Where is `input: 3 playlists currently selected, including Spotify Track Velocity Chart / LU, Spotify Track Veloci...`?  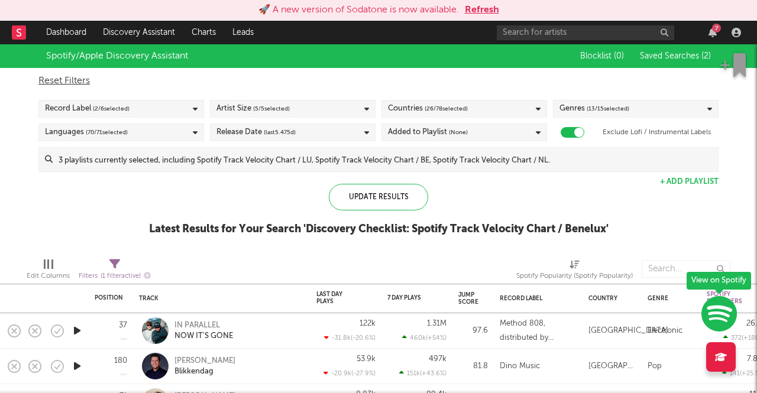
input: 3 playlists currently selected, including Spotify Track Velocity Chart / LU, Spotify Track Veloci... is located at coordinates (385, 160).